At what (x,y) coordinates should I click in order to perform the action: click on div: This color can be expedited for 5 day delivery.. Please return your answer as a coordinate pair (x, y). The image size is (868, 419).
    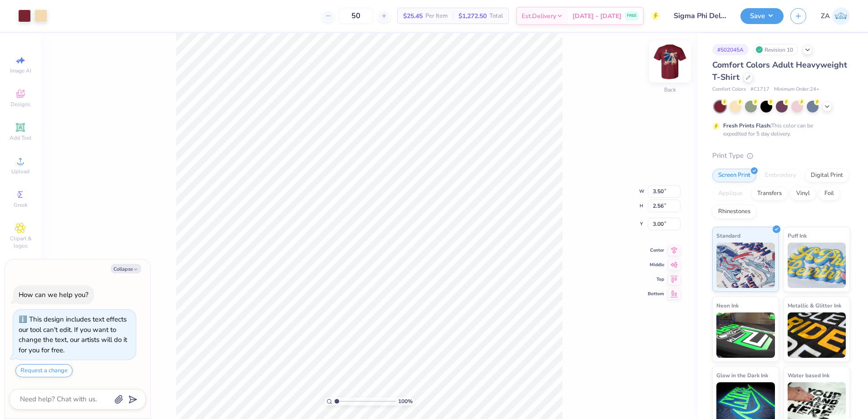
    Looking at the image, I should click on (779, 130).